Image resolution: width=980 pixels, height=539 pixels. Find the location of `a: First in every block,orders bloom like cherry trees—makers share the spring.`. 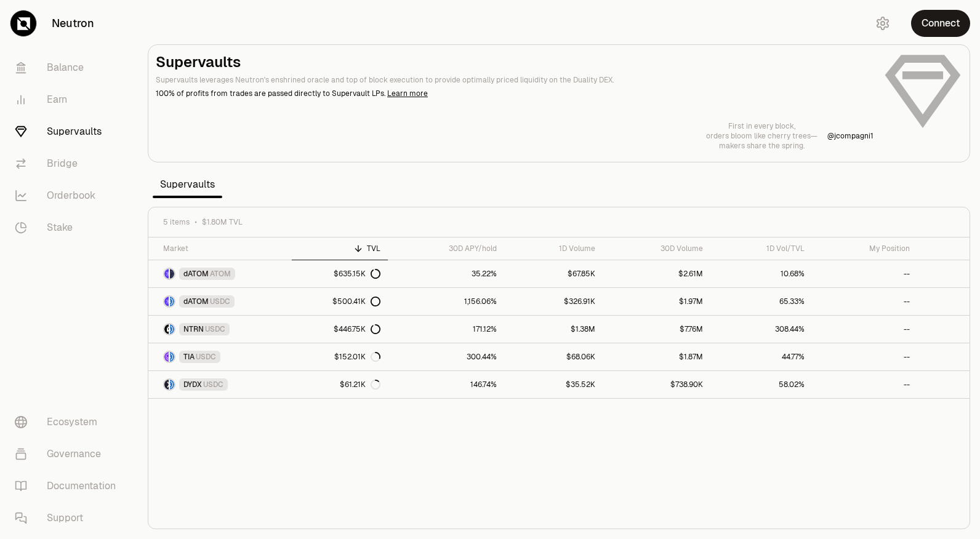

a: First in every block,orders bloom like cherry trees—makers share the spring. is located at coordinates (761, 136).